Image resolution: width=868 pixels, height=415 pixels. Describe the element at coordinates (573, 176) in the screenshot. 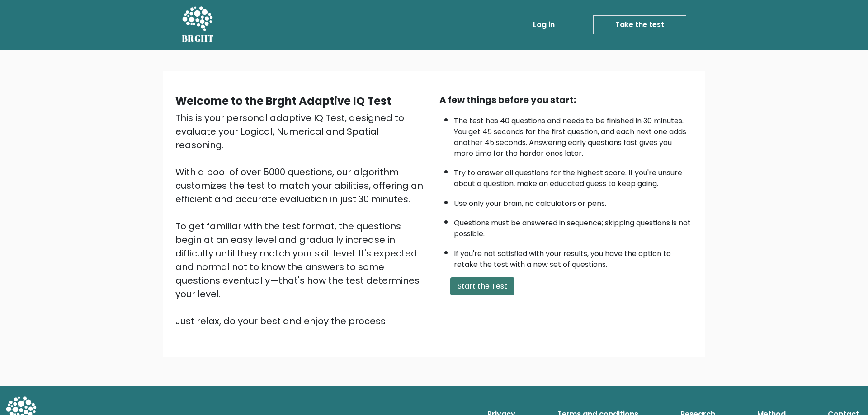

I see `li: Try to answer all questions for the highest score. If you're unsure about a question, make an edu...` at that location.